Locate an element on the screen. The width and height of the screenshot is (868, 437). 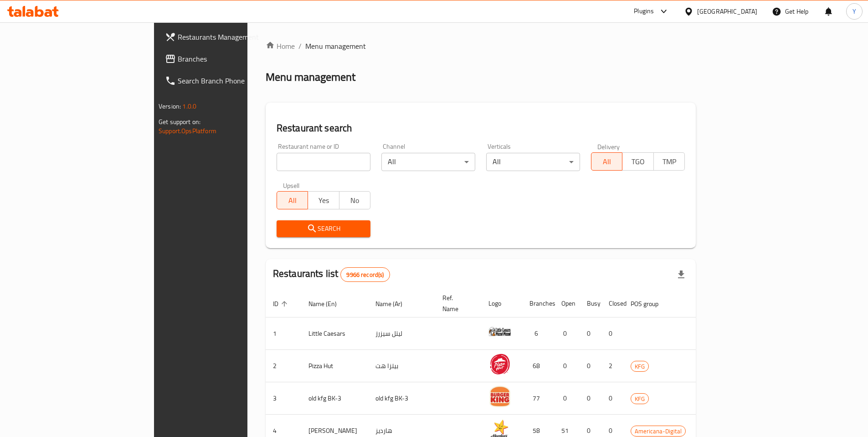
td: Little Caesars is located at coordinates (334, 334).